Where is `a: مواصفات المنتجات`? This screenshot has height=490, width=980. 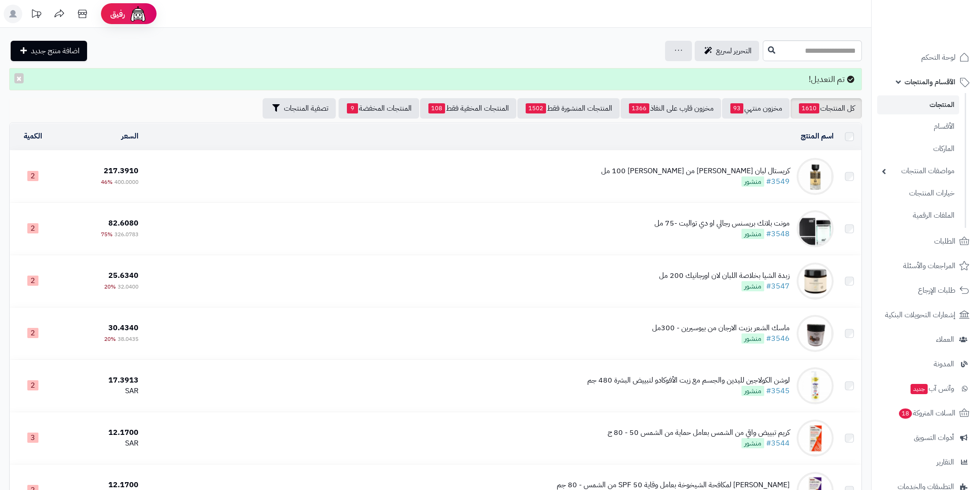
a: مواصفات المنتجات is located at coordinates (917, 171).